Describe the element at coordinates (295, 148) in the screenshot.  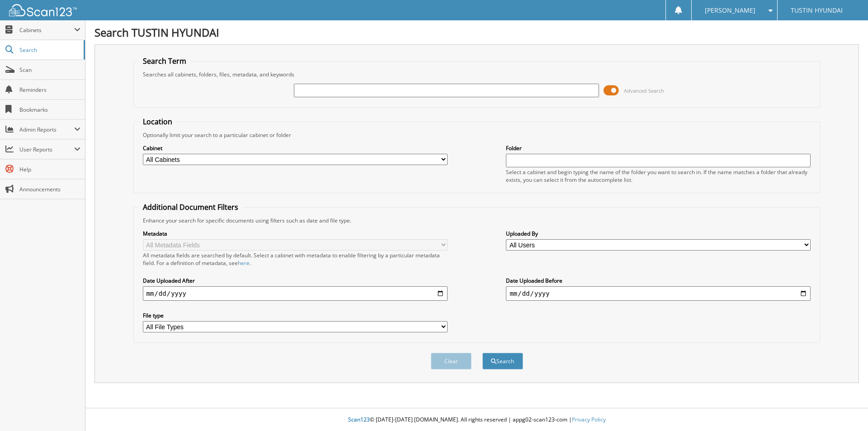
I see `label: Cabinet` at that location.